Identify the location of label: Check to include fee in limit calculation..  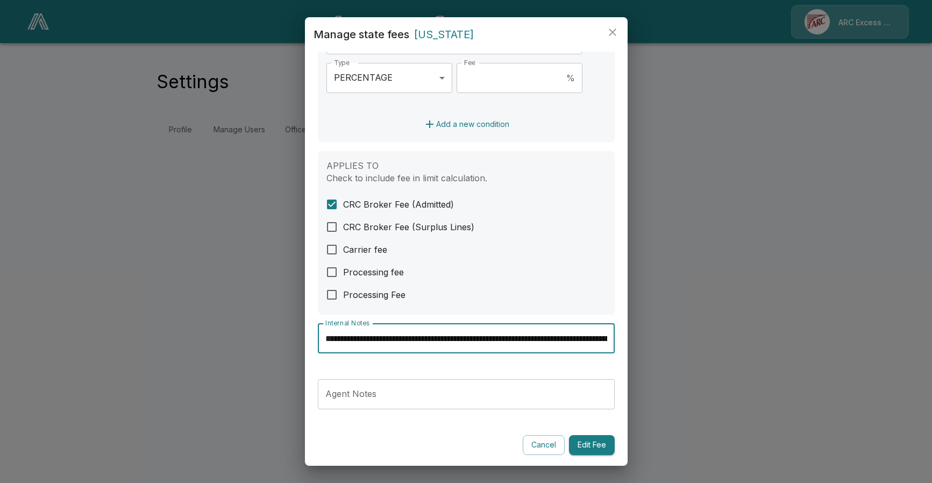
(406, 178).